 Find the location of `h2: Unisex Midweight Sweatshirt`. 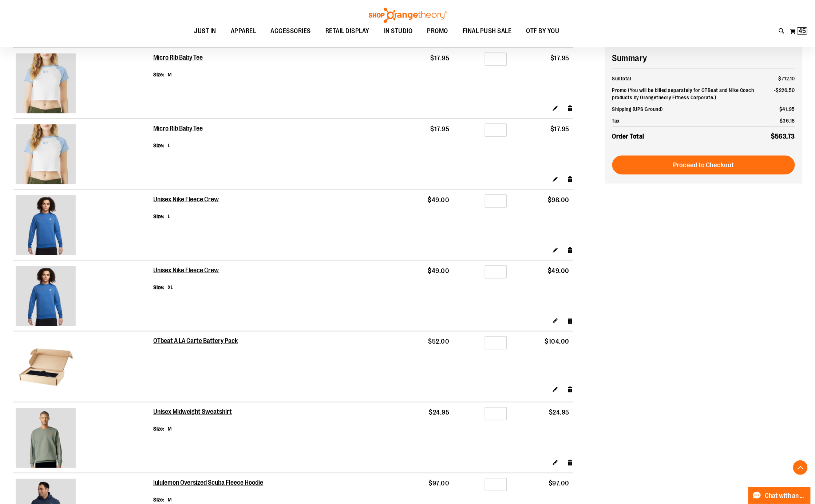

h2: Unisex Midweight Sweatshirt is located at coordinates (193, 412).